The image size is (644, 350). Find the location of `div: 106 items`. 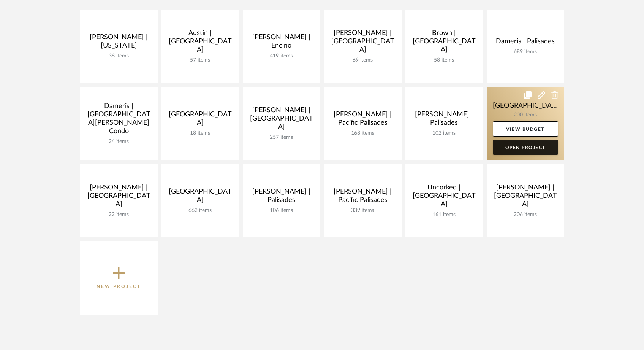

div: 106 items is located at coordinates (282, 210).